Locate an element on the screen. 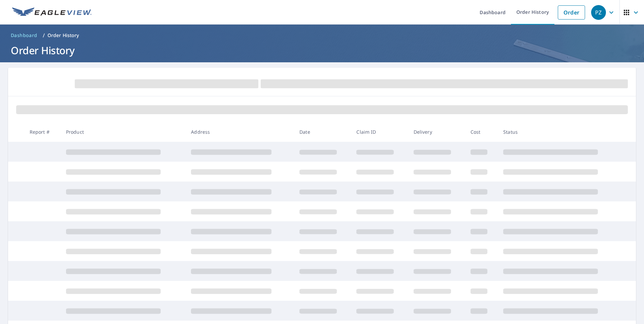 Image resolution: width=644 pixels, height=324 pixels. th: Date is located at coordinates (322, 132).